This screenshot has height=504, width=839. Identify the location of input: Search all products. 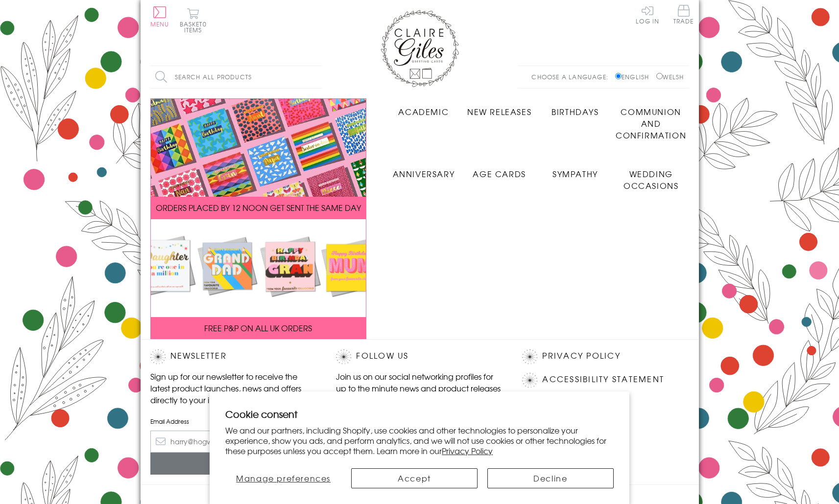
(236, 77).